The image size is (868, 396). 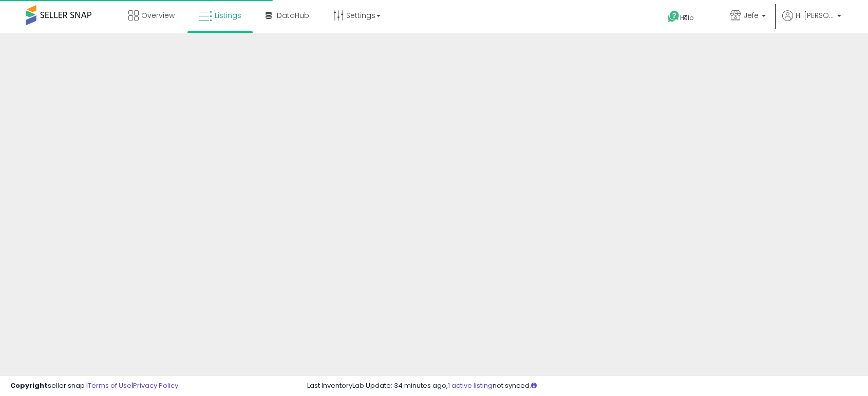 I want to click on span: DataHub, so click(x=292, y=16).